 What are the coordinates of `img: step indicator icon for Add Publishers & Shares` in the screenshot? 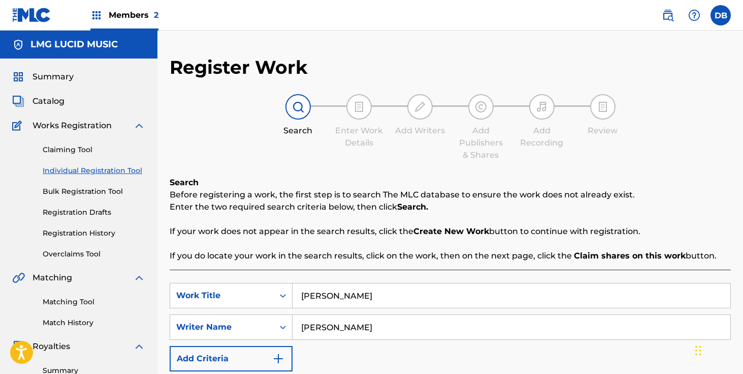 It's located at (481, 107).